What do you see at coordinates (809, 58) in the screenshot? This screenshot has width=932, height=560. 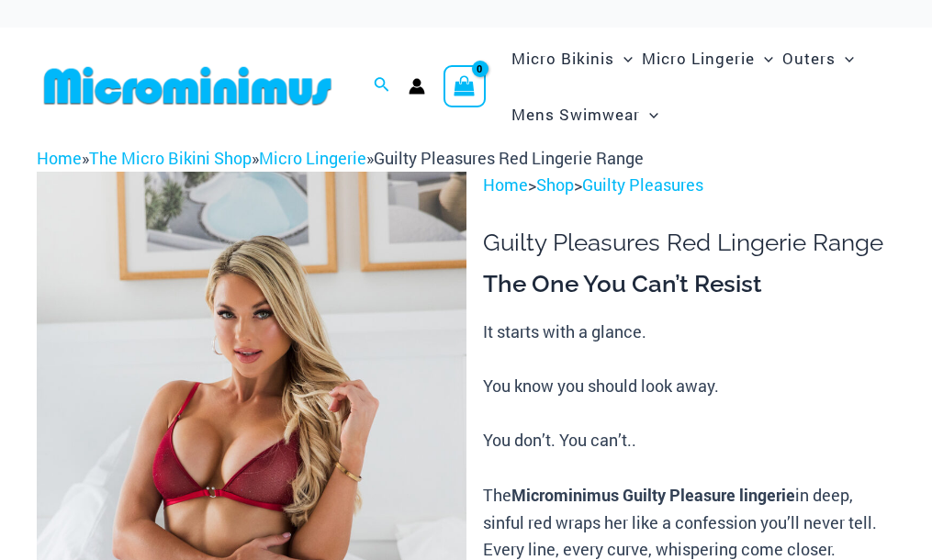 I see `span: Outers` at bounding box center [809, 58].